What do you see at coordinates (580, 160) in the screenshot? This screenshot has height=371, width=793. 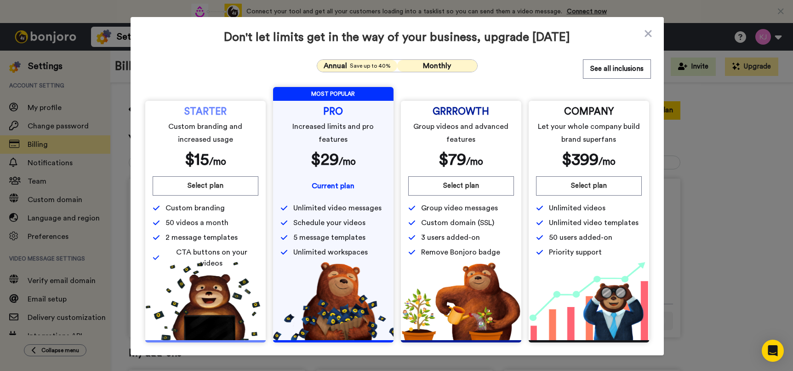 I see `span: $ 399` at bounding box center [580, 160].